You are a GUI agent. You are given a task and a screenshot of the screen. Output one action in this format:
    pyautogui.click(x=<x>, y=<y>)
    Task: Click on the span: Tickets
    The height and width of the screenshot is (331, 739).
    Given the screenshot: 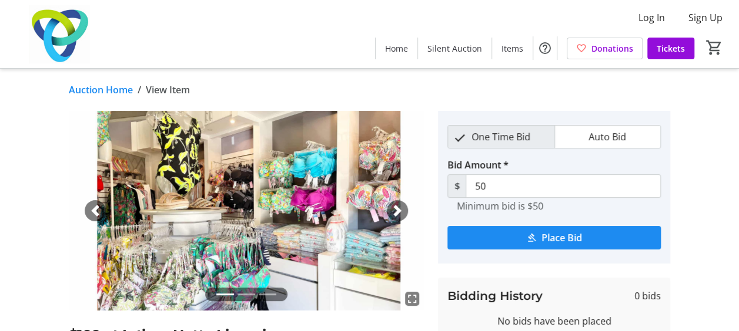 What is the action you would take?
    pyautogui.click(x=670, y=48)
    